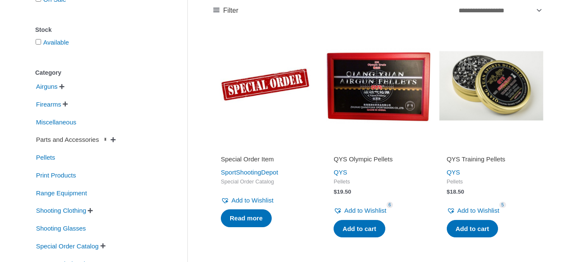 The height and width of the screenshot is (262, 579). I want to click on span: Shooting Glasses, so click(61, 228).